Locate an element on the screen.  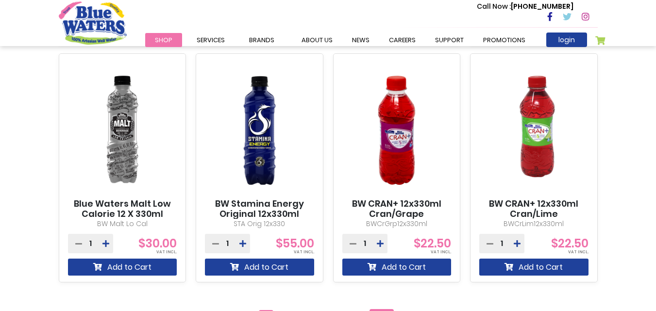
span: $30.00 is located at coordinates (157, 243).